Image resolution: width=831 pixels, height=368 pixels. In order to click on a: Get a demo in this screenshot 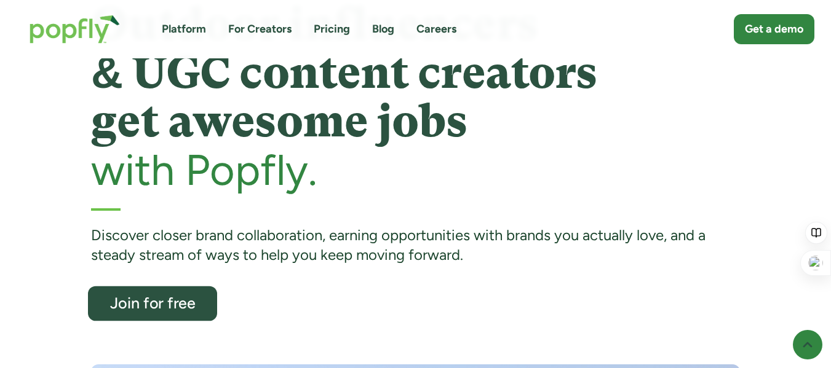, I will do `click(773, 29)`.